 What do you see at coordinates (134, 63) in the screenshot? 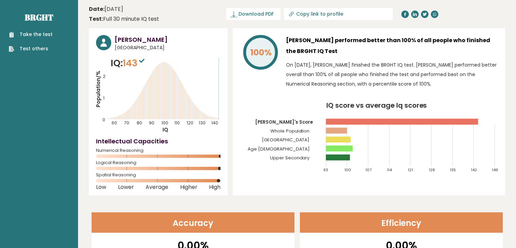
I see `span: 143` at bounding box center [134, 63].